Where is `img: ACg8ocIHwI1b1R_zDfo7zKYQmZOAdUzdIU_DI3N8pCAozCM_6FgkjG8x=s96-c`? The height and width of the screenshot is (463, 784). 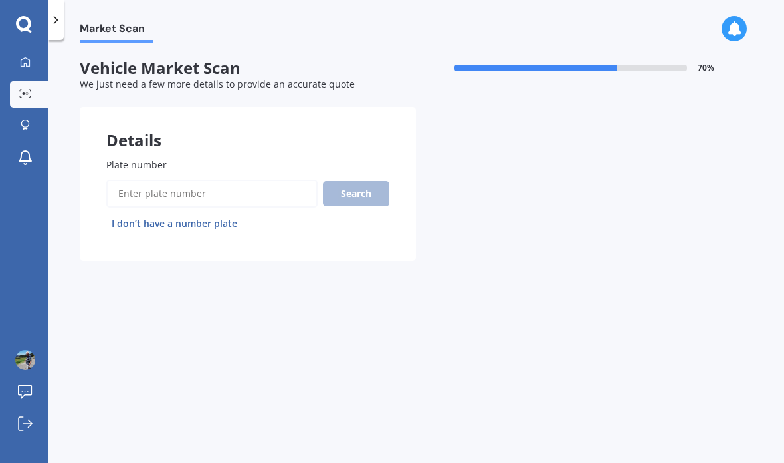 img: ACg8ocIHwI1b1R_zDfo7zKYQmZOAdUzdIU_DI3N8pCAozCM_6FgkjG8x=s96-c is located at coordinates (25, 360).